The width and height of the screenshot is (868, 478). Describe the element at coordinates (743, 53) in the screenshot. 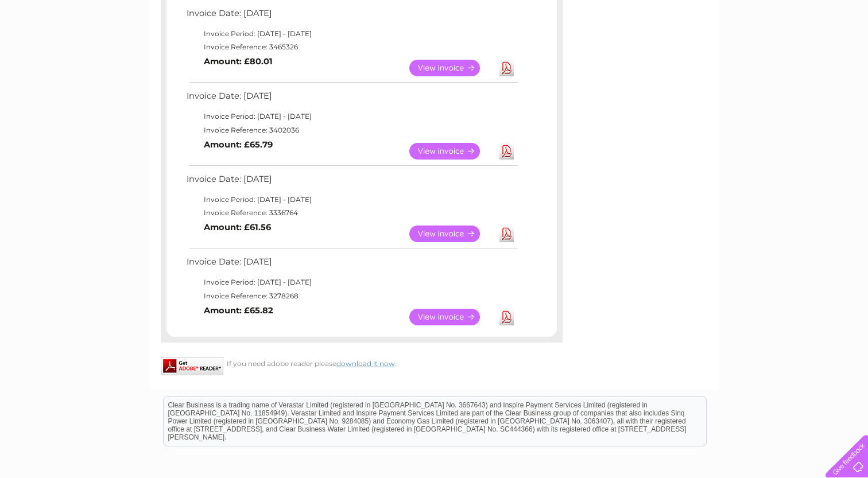

I see `a: Telecoms` at that location.